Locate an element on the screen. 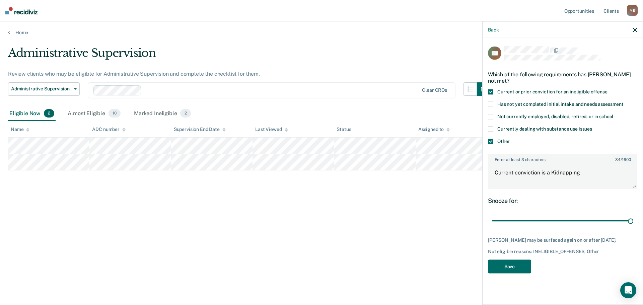  span: / 1600 is located at coordinates (623, 160).